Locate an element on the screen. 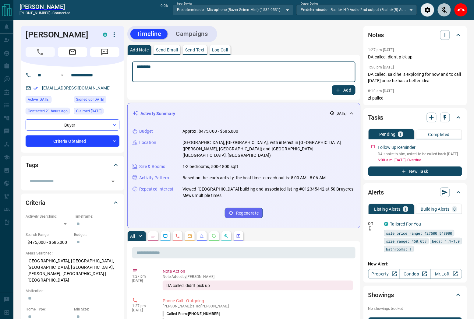 The image size is (474, 319). span: size range: 450,658 is located at coordinates (406, 241).